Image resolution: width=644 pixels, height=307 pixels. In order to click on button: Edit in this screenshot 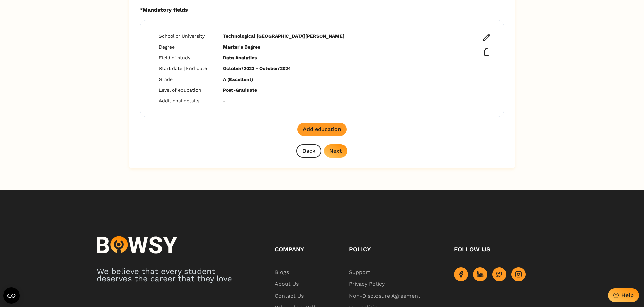, I will do `click(487, 38)`.